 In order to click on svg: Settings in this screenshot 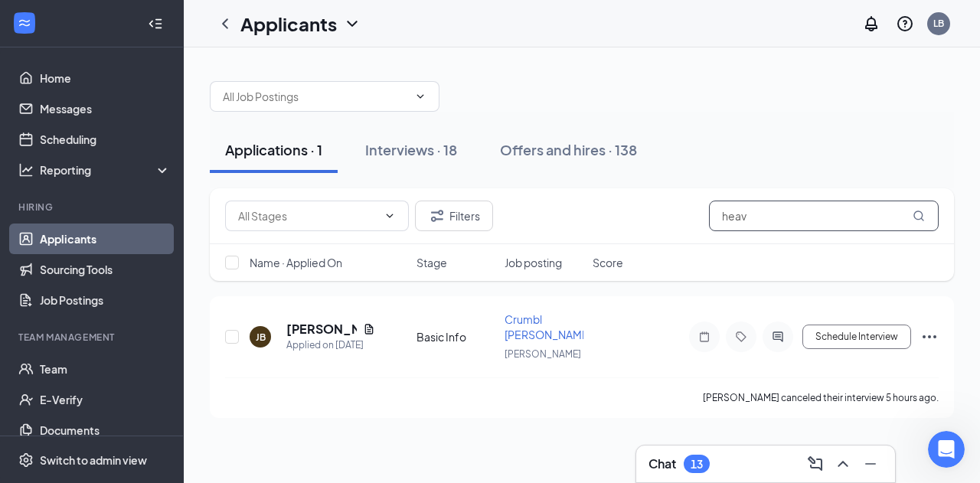, I will do `click(26, 460)`.